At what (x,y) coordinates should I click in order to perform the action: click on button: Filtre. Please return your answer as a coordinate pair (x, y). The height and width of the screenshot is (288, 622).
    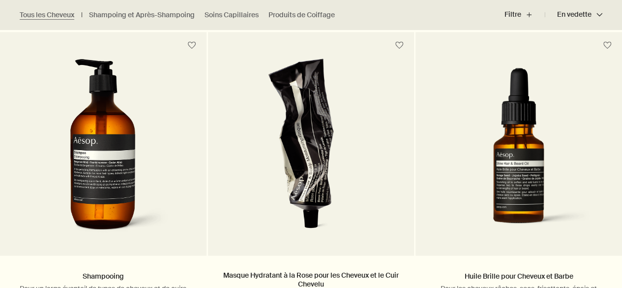
    Looking at the image, I should click on (525, 15).